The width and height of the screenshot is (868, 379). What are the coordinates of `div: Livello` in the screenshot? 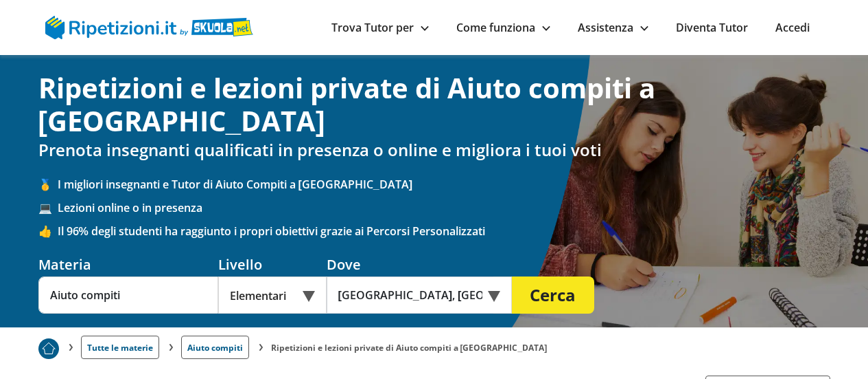 It's located at (272, 264).